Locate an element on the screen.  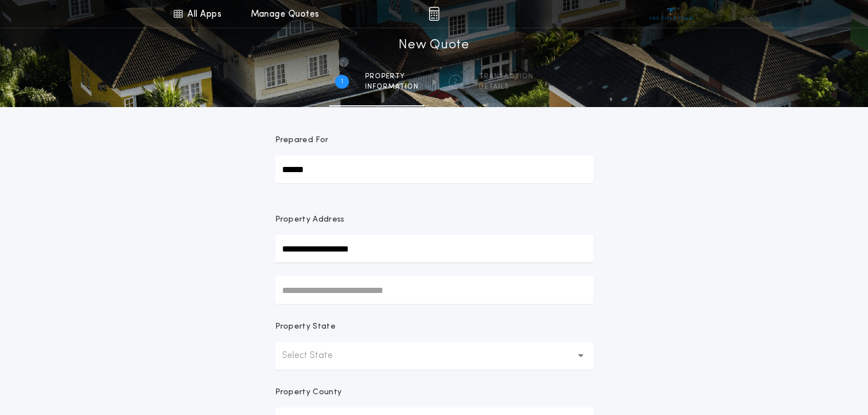
img: img is located at coordinates (434, 14).